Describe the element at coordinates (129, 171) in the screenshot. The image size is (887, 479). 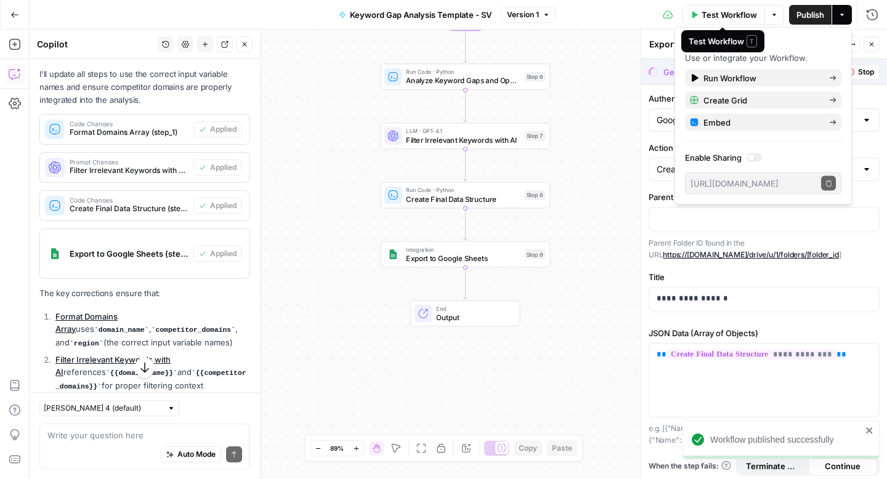
I see `span: Filter Irrelevant Keywords with AI (step_7)` at that location.